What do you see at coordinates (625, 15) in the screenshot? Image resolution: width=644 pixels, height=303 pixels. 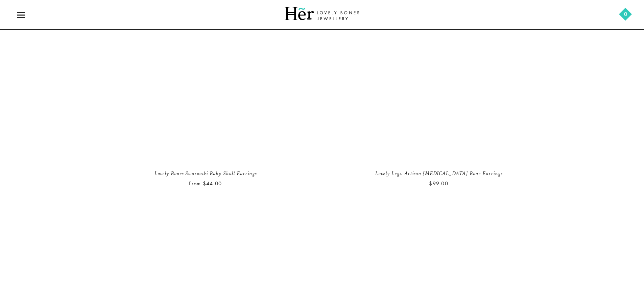 I see `div: 0` at bounding box center [625, 15].